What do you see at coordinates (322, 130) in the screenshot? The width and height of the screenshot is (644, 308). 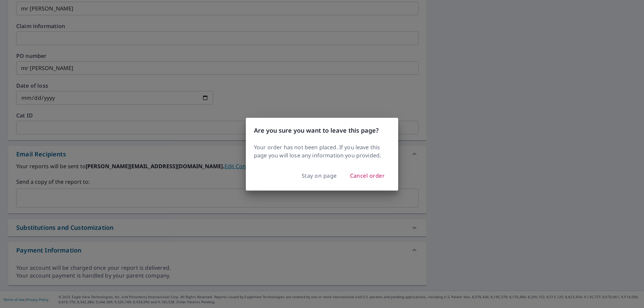 I see `h3: Are you sure you want to leave this page?` at bounding box center [322, 130].